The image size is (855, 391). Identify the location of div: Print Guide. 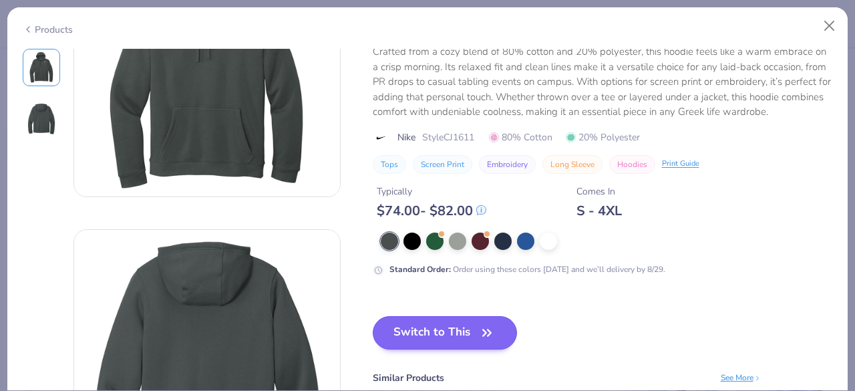
(681, 164).